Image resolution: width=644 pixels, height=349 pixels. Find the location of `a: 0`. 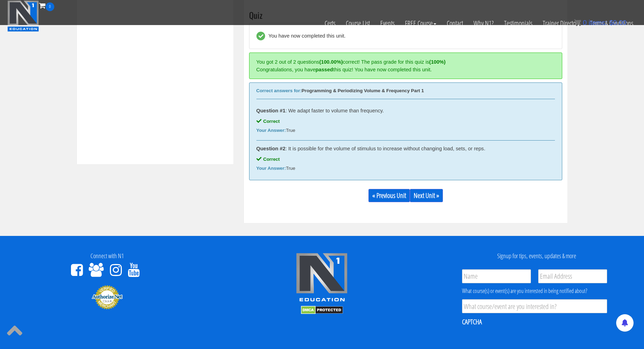

a: 0 is located at coordinates (47, 5).